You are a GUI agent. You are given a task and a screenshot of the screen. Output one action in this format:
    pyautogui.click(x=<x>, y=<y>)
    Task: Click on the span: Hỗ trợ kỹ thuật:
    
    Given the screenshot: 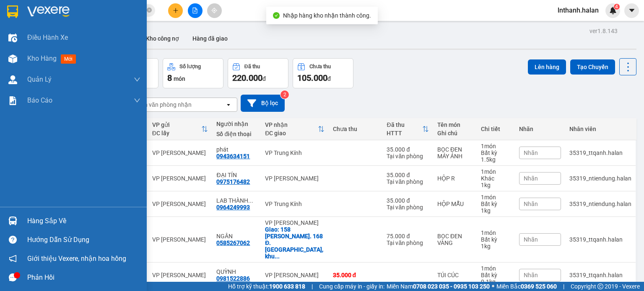 What is the action you would take?
    pyautogui.click(x=267, y=286)
    